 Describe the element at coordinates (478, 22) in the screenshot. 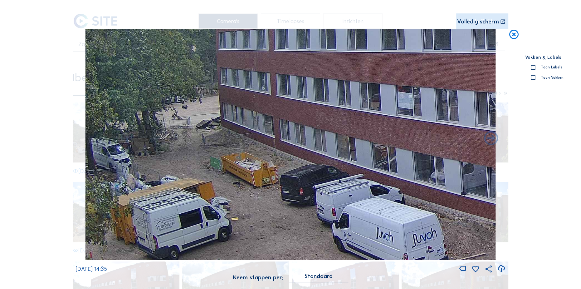

I see `div: Volledig scherm` at that location.